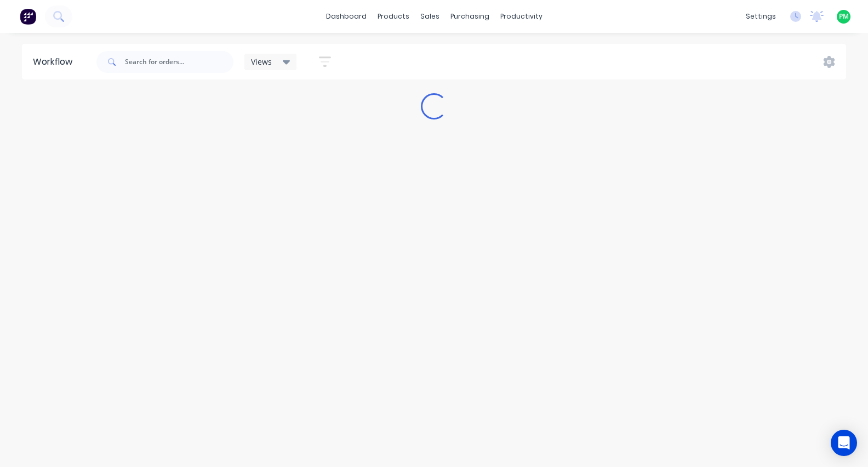 The width and height of the screenshot is (868, 467). What do you see at coordinates (55, 62) in the screenshot?
I see `div: Workflow` at bounding box center [55, 62].